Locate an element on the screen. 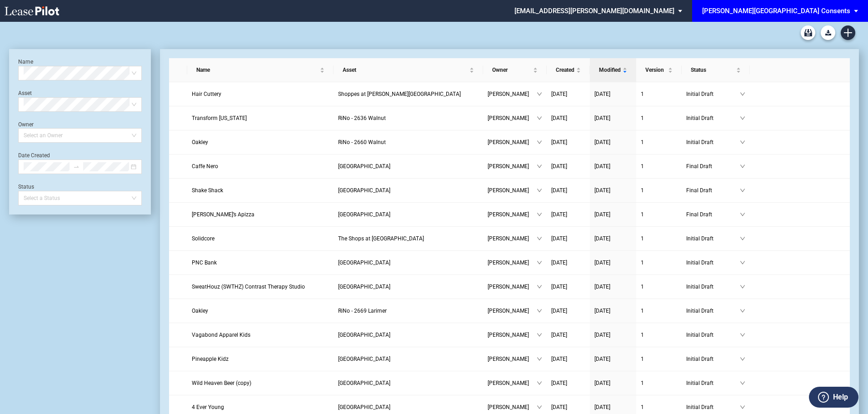 The image size is (868, 414). span: Downtown Palm Beach Gardens is located at coordinates (364, 287).